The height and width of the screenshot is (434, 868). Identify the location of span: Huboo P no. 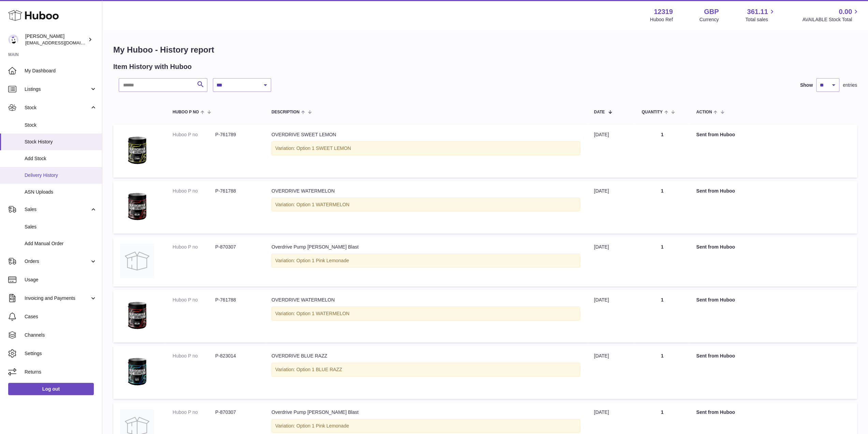
(186, 112).